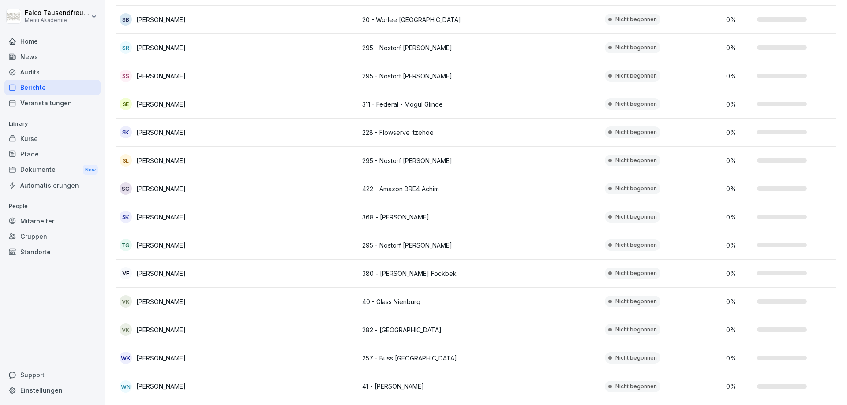 The width and height of the screenshot is (847, 405). I want to click on a: Gruppen, so click(52, 236).